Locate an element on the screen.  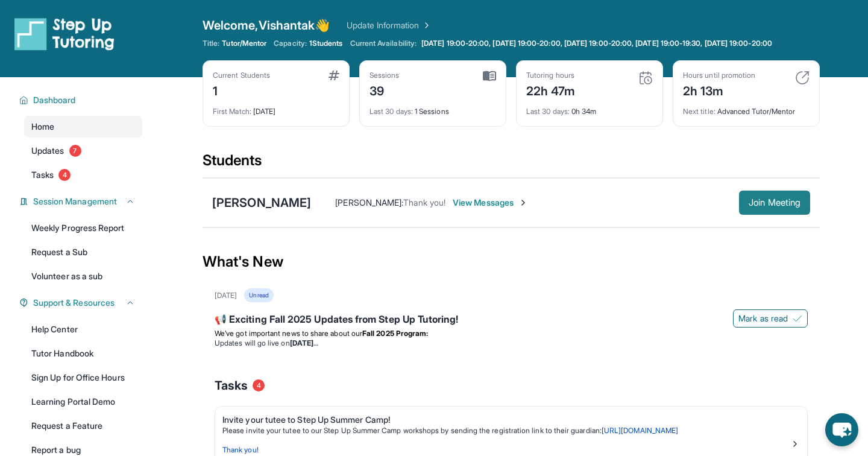
div: 39 is located at coordinates (385, 90).